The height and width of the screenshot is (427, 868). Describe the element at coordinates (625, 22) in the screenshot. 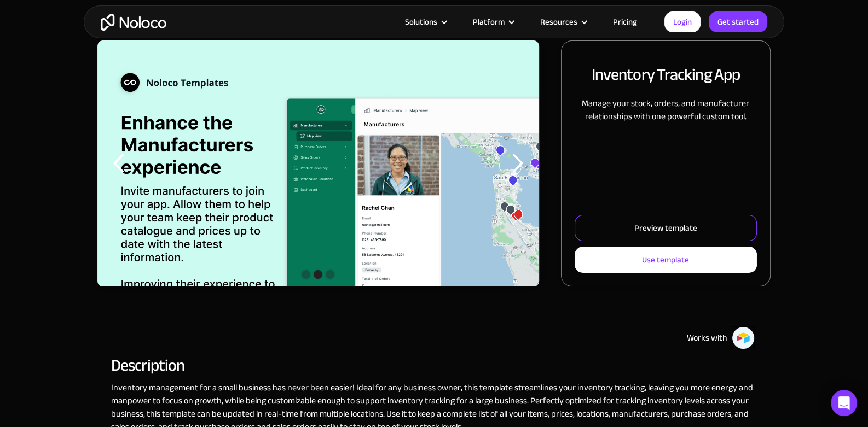

I see `a: Pricing` at that location.